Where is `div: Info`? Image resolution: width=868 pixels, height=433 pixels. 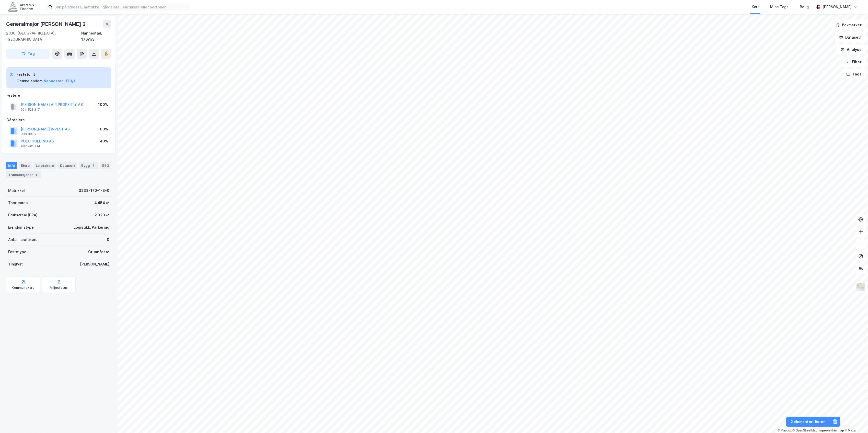
div: Info is located at coordinates (12, 166).